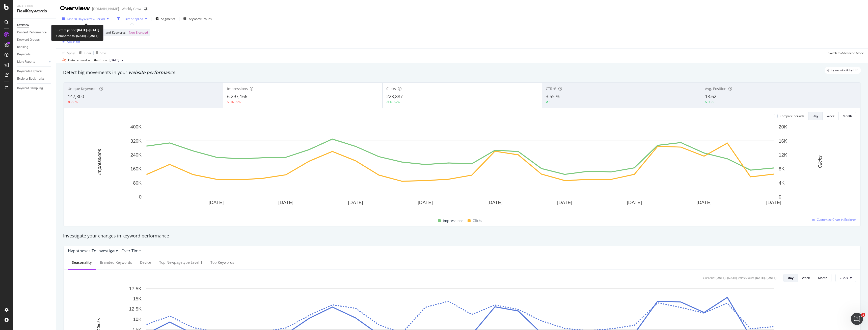 The height and width of the screenshot is (330, 868). Describe the element at coordinates (836, 219) in the screenshot. I see `span: Customize Chart in Explorer` at that location.